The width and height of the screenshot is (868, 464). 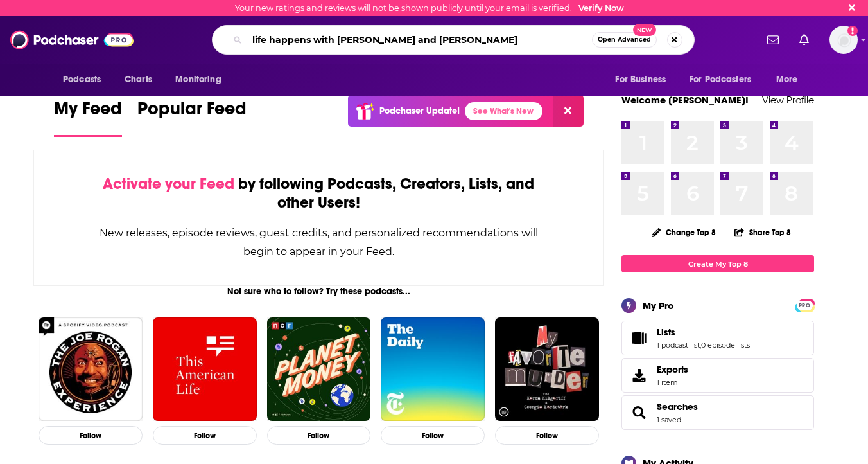 What do you see at coordinates (547, 370) in the screenshot?
I see `img: My Favorite Murder with Karen Kilgariff and Georgia Hardstark` at bounding box center [547, 370].